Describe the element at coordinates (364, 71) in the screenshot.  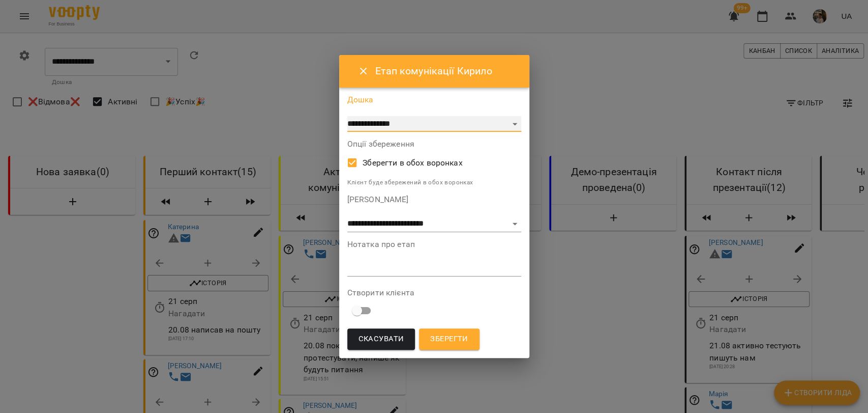
I see `button: Close` at that location.